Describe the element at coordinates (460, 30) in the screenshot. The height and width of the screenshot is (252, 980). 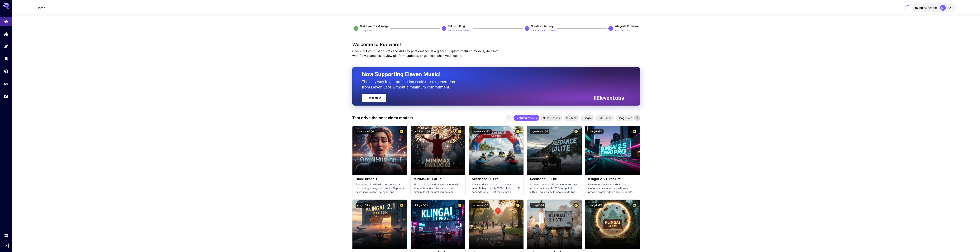
I see `p: Add Payment Method` at that location.